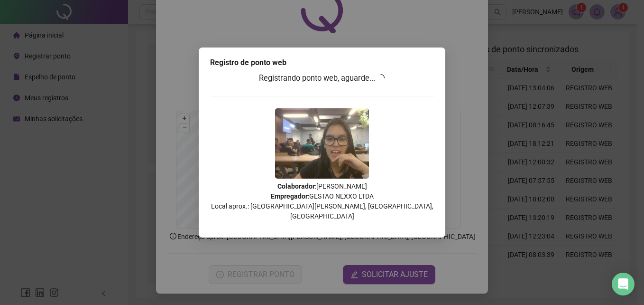 The width and height of the screenshot is (644, 305). I want to click on img: Z, so click(322, 144).